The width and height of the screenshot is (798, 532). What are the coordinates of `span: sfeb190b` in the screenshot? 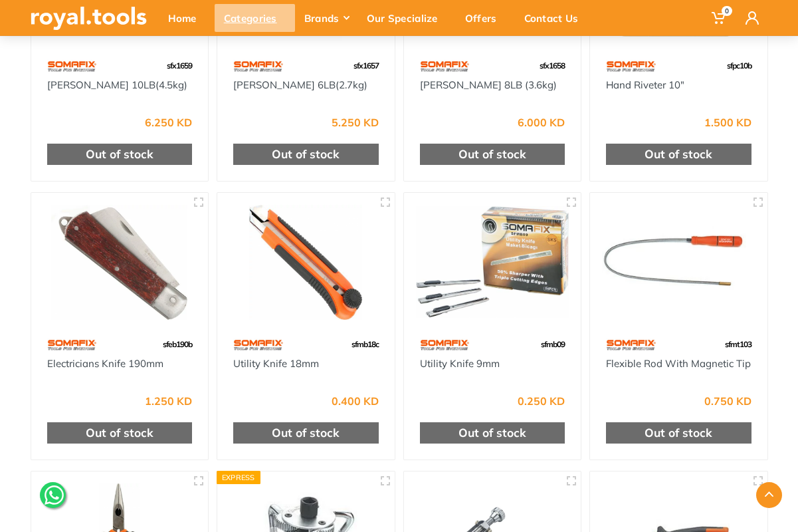 It's located at (178, 343).